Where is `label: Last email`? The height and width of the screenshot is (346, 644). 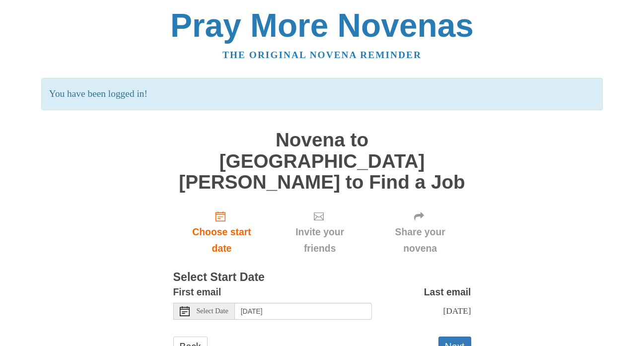
label: Last email is located at coordinates (447, 292).